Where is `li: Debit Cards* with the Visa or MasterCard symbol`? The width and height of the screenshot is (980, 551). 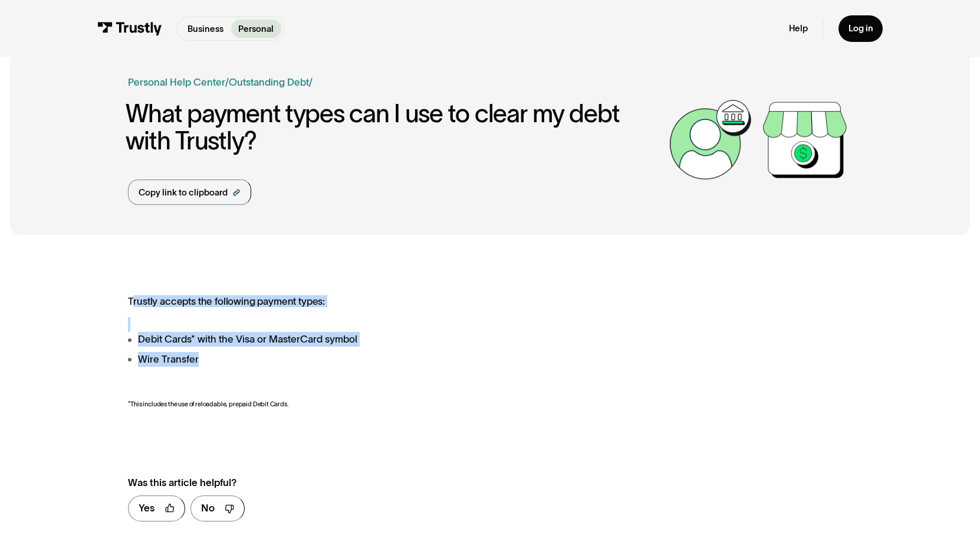
li: Debit Cards* with the Visa or MasterCard symbol is located at coordinates (361, 339).